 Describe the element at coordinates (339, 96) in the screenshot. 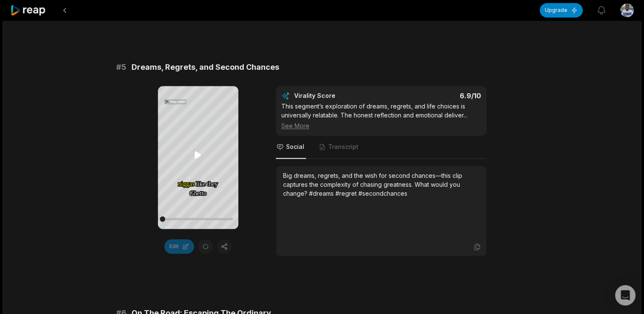

I see `div: Virality Score` at that location.